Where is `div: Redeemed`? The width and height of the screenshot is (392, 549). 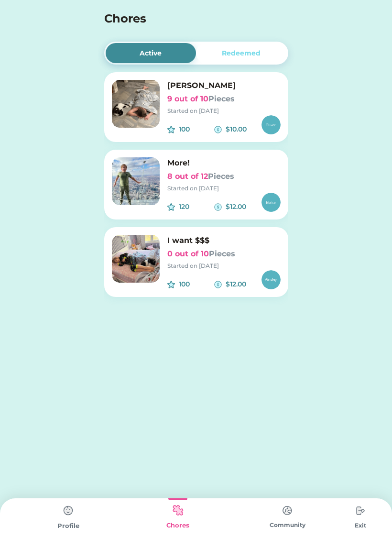 div: Redeemed is located at coordinates (241, 53).